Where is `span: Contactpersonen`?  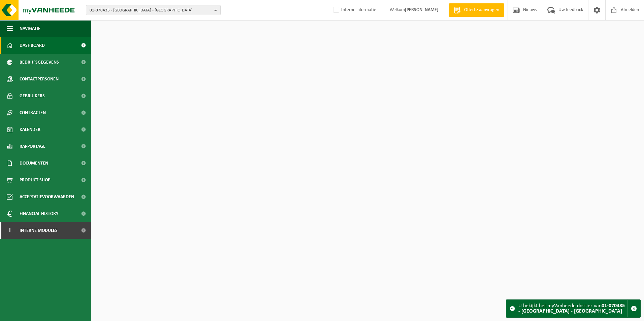 span: Contactpersonen is located at coordinates (39, 79).